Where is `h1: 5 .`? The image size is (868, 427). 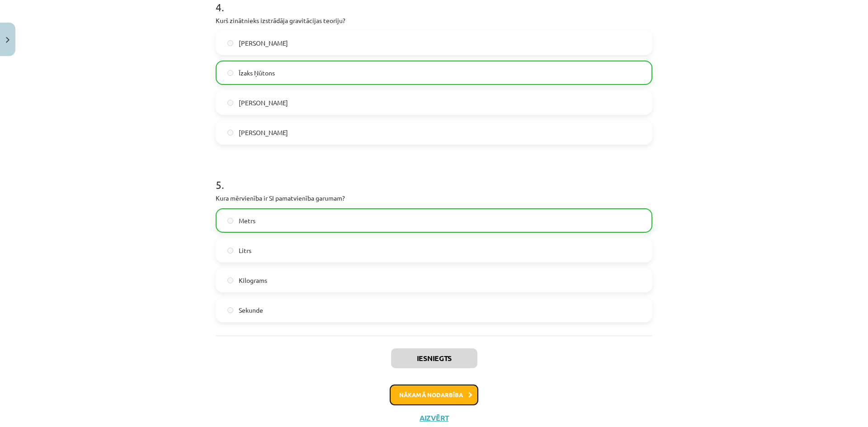
h1: 5 . is located at coordinates (434, 177).